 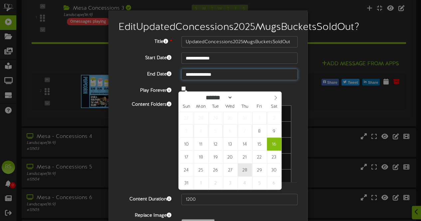 What do you see at coordinates (230, 183) in the screenshot?
I see `span: September 3, 2025` at bounding box center [230, 183].